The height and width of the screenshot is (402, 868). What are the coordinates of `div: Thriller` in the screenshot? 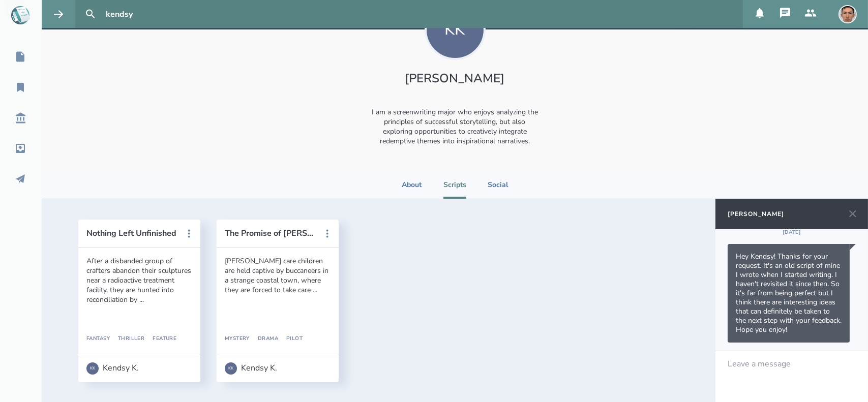 It's located at (127, 339).